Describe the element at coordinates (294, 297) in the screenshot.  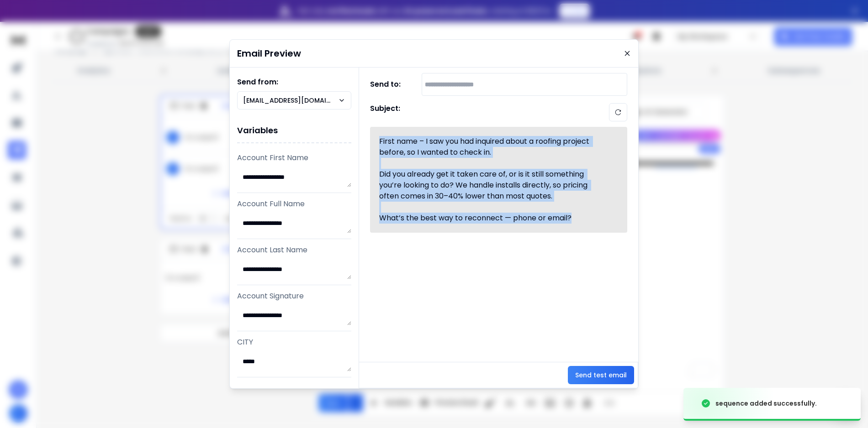
I see `p: Account Signature` at that location.